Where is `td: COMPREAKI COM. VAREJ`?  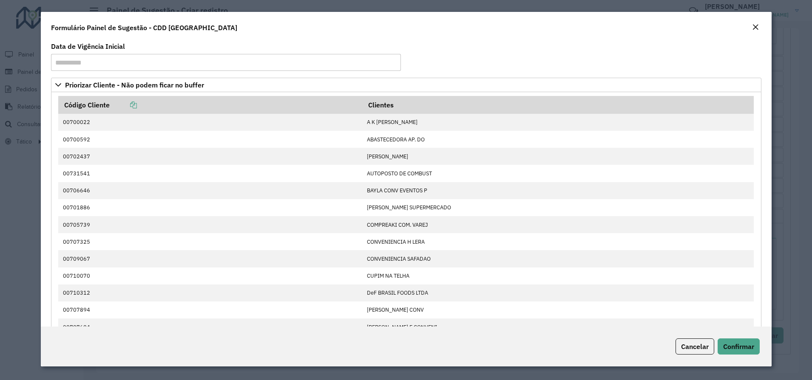 td: COMPREAKI COM. VAREJ is located at coordinates (558, 225).